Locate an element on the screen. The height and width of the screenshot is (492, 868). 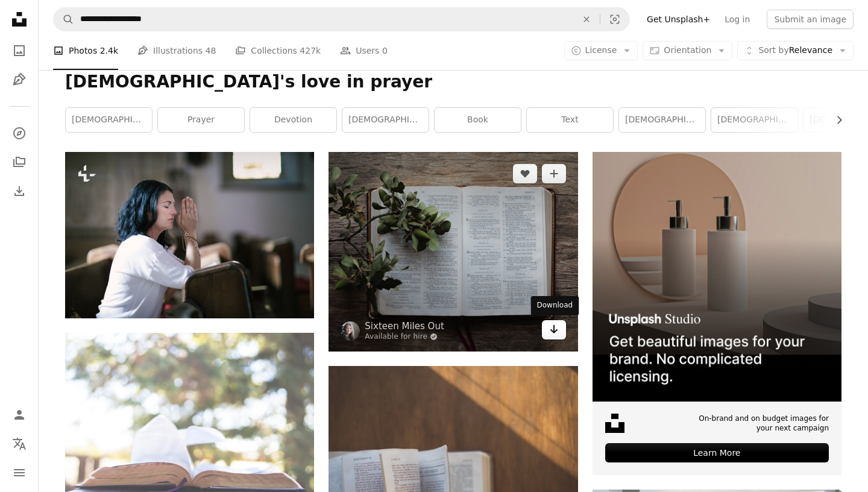
a: devotion is located at coordinates (293, 120).